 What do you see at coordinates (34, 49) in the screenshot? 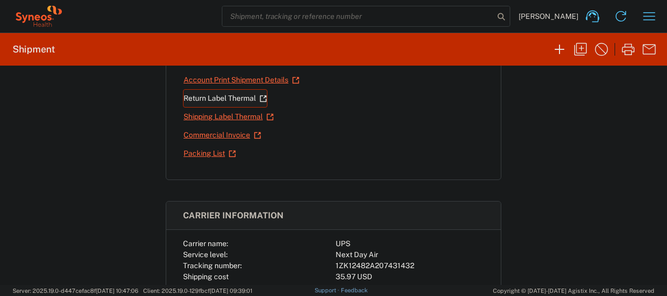
I see `h2: Shipment` at bounding box center [34, 49].